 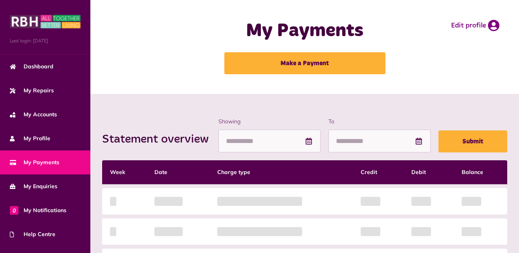 I want to click on span: My Repairs, so click(x=32, y=90).